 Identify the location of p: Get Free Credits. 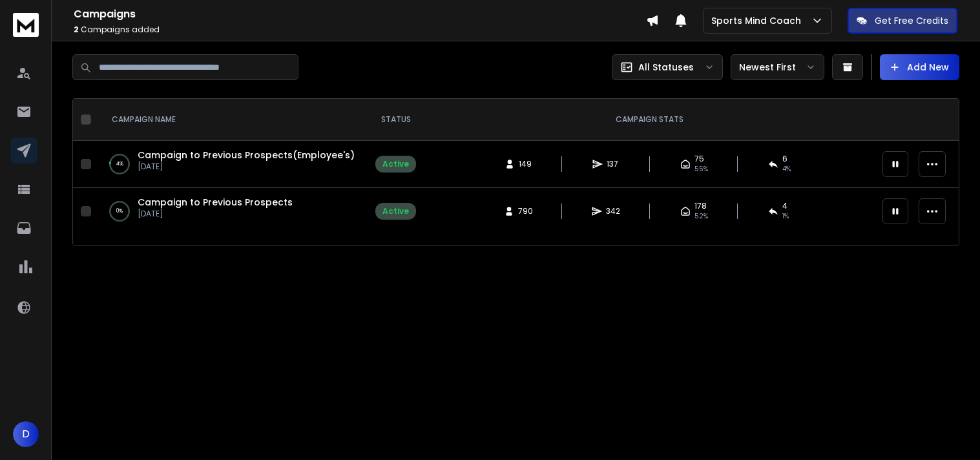
(911, 21).